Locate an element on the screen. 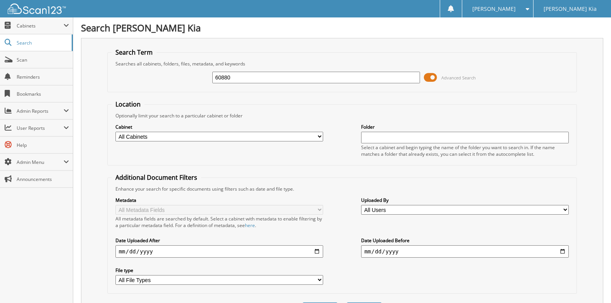 The width and height of the screenshot is (611, 303). span: Help is located at coordinates (43, 145).